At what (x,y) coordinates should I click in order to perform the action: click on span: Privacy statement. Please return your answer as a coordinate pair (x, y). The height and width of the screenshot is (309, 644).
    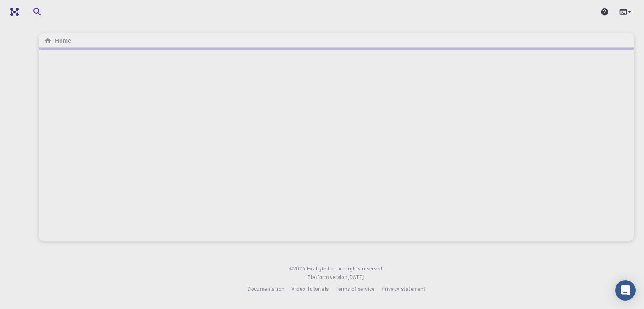
    Looking at the image, I should click on (403, 289).